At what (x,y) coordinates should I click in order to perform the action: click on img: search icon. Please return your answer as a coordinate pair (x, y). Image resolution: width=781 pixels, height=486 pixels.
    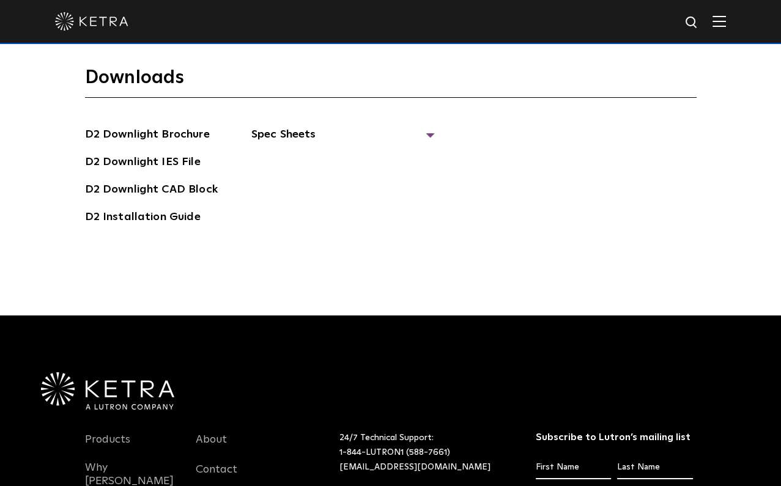
    Looking at the image, I should click on (692, 23).